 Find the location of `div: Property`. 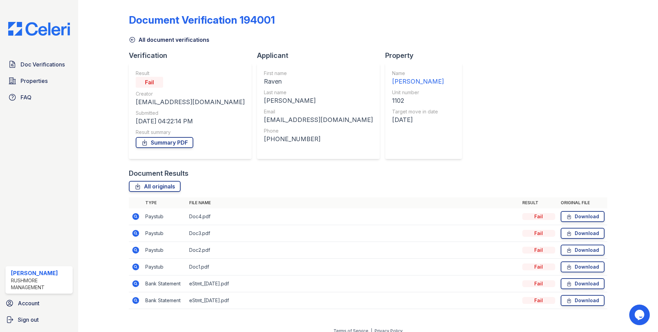

div: Property is located at coordinates (426, 56).